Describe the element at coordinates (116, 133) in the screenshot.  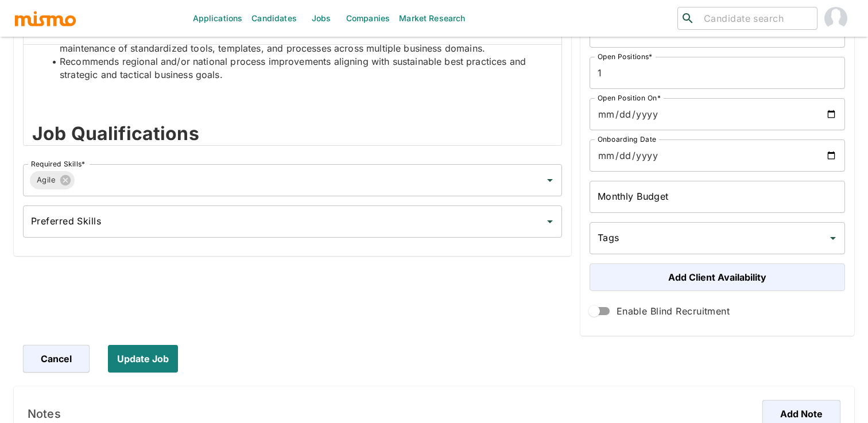
I see `strong: Job Qualifications` at that location.